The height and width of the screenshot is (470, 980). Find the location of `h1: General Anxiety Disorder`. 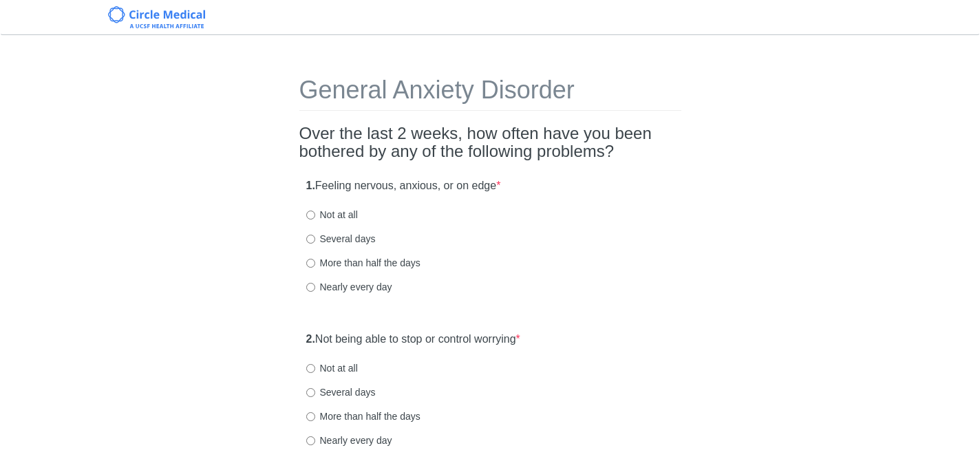

h1: General Anxiety Disorder is located at coordinates (490, 93).